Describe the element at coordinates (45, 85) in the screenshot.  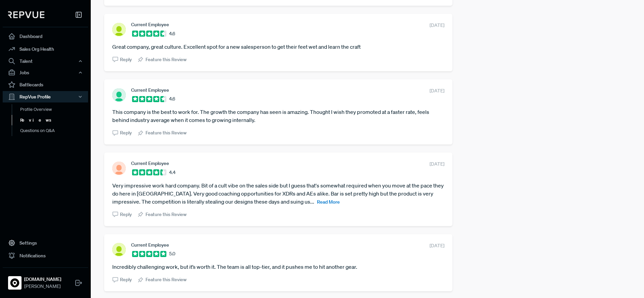
I see `a: Battlecards` at that location.